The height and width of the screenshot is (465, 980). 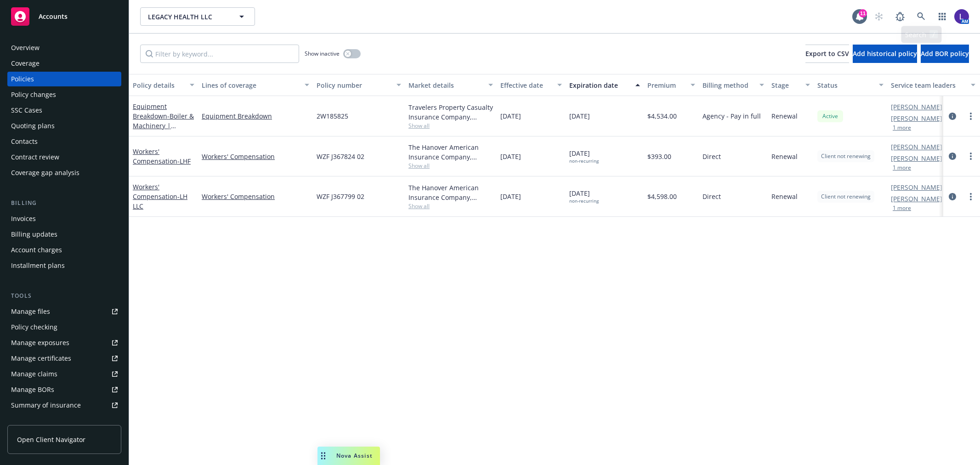 What do you see at coordinates (65, 296) in the screenshot?
I see `div: Tools` at bounding box center [65, 296].